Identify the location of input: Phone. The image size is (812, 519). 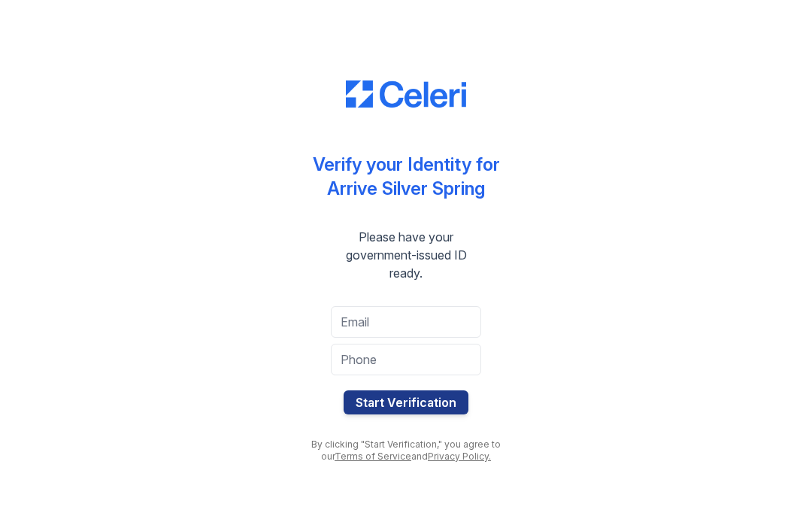
(406, 360).